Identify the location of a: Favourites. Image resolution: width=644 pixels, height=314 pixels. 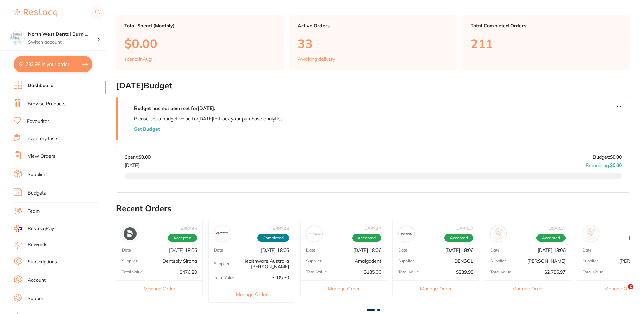
(38, 122).